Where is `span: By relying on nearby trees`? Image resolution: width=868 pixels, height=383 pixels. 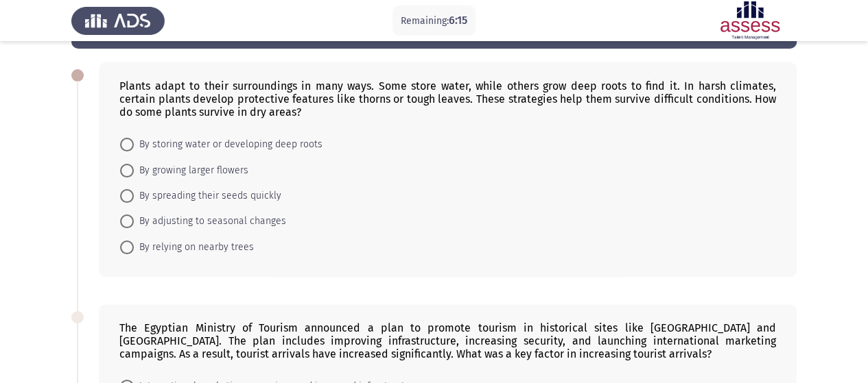 span: By relying on nearby trees is located at coordinates (194, 248).